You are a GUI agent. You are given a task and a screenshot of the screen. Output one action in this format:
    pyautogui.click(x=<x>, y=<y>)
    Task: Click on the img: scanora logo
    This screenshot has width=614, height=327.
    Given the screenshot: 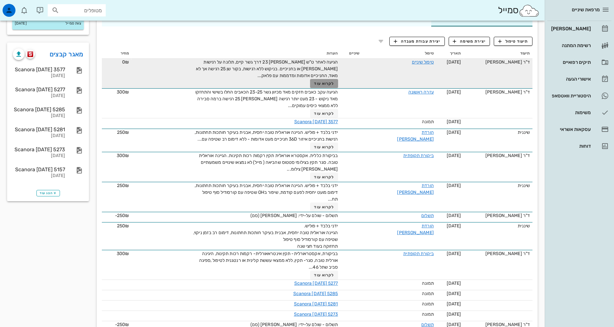 What is the action you would take?
    pyautogui.click(x=30, y=54)
    